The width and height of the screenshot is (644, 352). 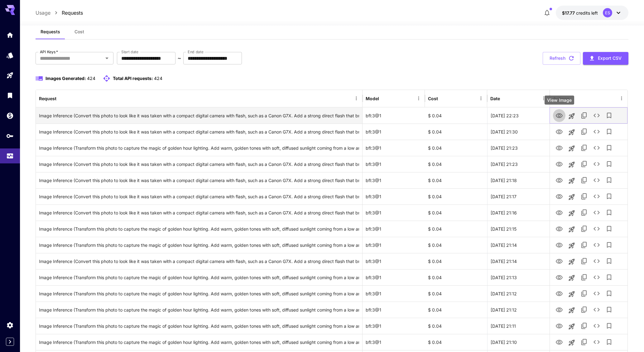 What do you see at coordinates (561, 58) in the screenshot?
I see `button: Refresh` at bounding box center [561, 58].